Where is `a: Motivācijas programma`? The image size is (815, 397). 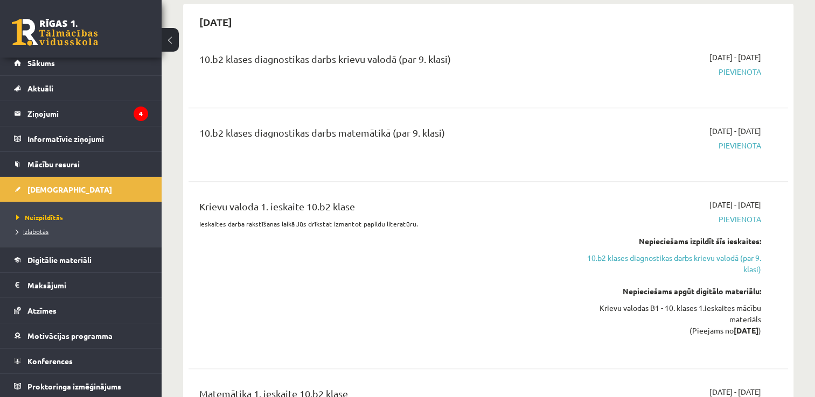
a: Motivācijas programma is located at coordinates (81, 336).